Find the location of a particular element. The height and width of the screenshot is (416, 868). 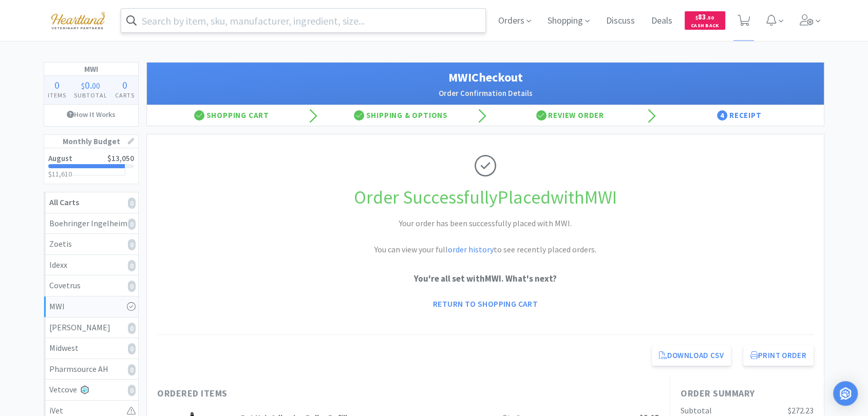

p: You're all set with MWI . What's next? is located at coordinates (485, 279).